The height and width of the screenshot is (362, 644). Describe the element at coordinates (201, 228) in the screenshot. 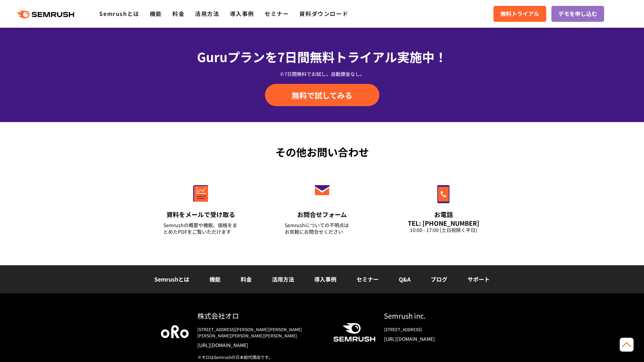

I see `div: Semrushの概要や機能、価格をまとめたPDFをご覧いただけます` at that location.